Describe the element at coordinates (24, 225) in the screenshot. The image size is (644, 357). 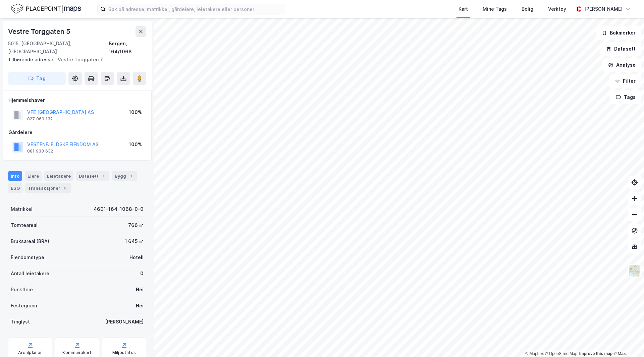
I see `div: Tomteareal` at that location.